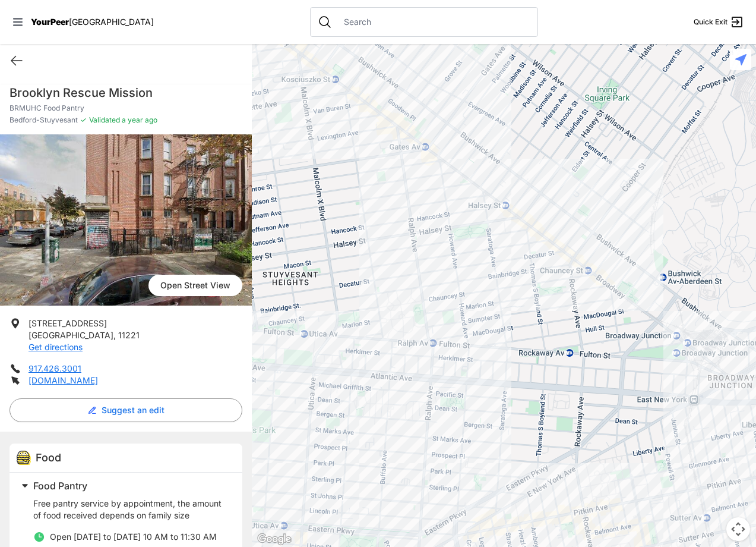 Image resolution: width=756 pixels, height=547 pixels. Describe the element at coordinates (50, 21) in the screenshot. I see `span: YourPeer` at that location.